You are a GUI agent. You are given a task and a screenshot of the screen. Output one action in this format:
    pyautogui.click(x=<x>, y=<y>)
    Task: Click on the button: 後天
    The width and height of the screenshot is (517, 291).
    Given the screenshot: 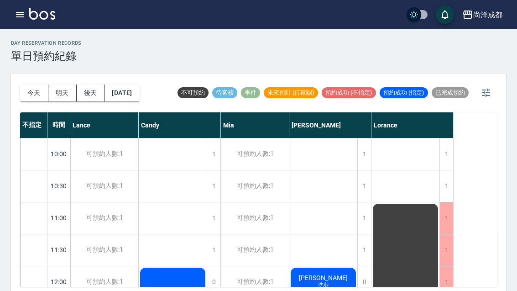 What is the action you would take?
    pyautogui.click(x=91, y=93)
    